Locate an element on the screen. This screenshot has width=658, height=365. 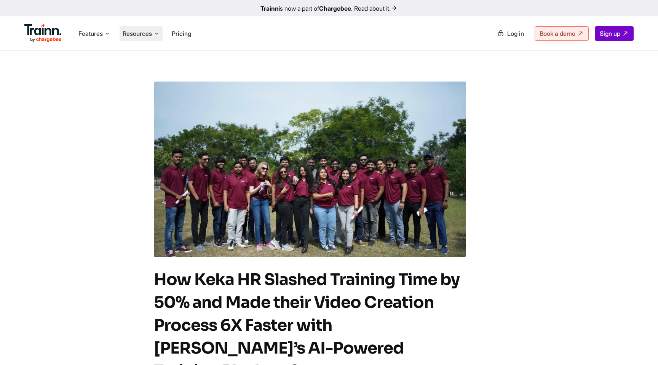
a: Log in is located at coordinates (511, 34).